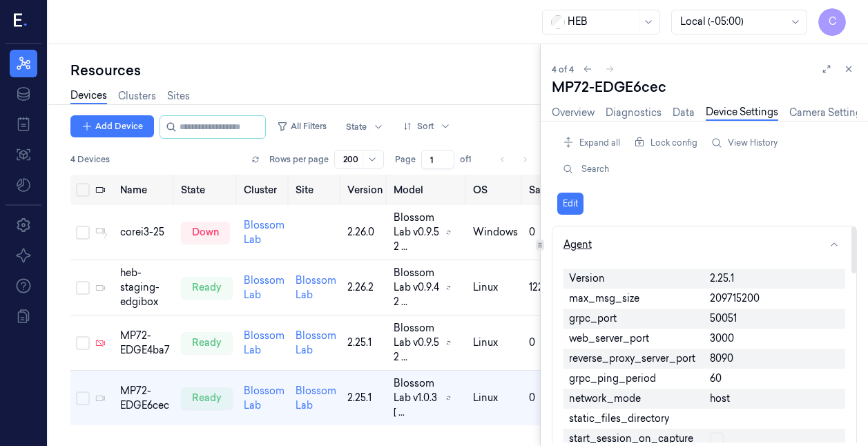 This screenshot has height=446, width=868. I want to click on th: Name, so click(145, 190).